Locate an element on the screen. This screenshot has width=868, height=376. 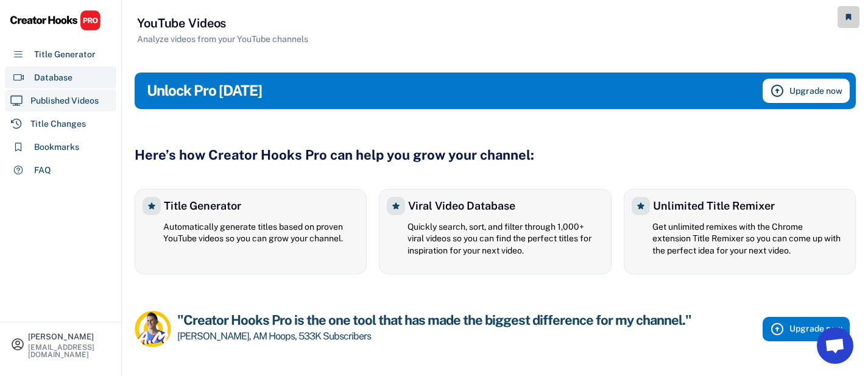
h3: YouTube Videos is located at coordinates (181, 23).